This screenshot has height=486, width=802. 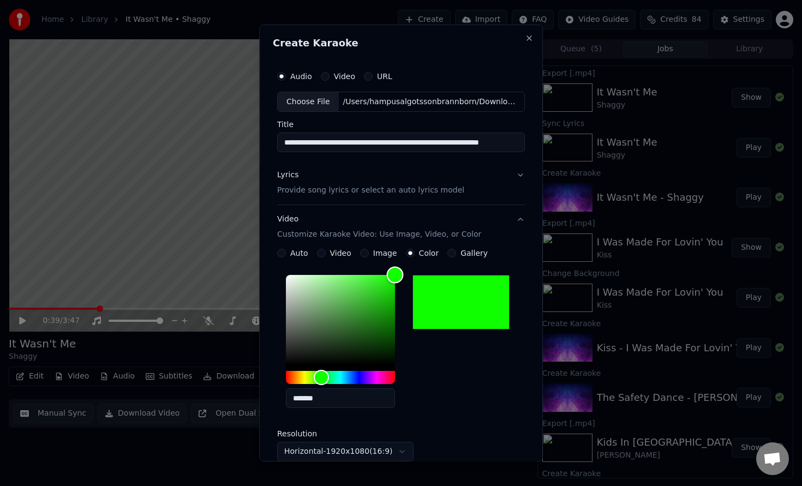 What do you see at coordinates (474, 253) in the screenshot?
I see `label: Gallery` at bounding box center [474, 253].